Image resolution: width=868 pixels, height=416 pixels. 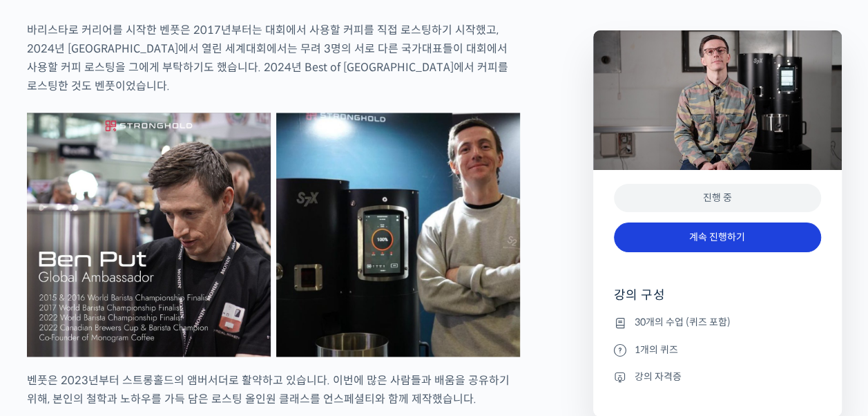 I want to click on a: 계속 진행하기, so click(x=717, y=237).